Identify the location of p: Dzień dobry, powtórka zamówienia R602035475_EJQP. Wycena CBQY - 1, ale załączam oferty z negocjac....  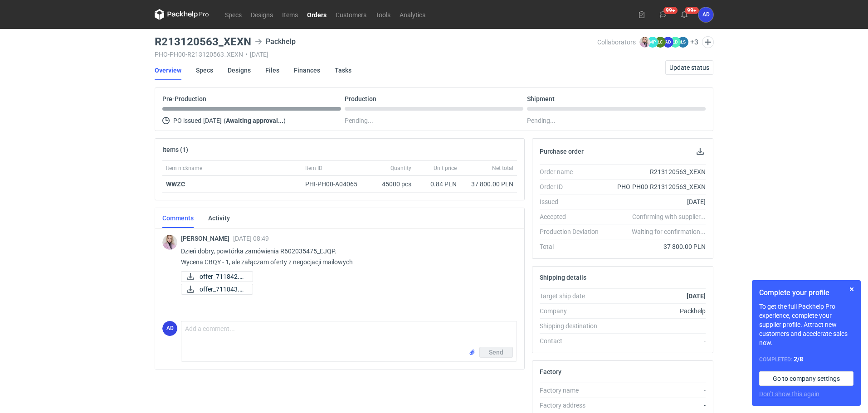
(345, 257).